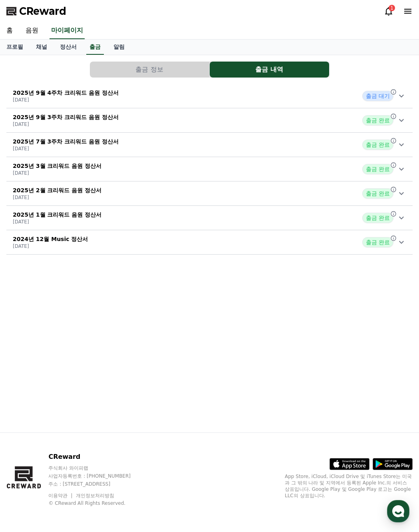 Image resolution: width=419 pixels, height=532 pixels. Describe the element at coordinates (66, 117) in the screenshot. I see `p: 2025년 9월 3주차 크리워드 음원 정산서` at that location.